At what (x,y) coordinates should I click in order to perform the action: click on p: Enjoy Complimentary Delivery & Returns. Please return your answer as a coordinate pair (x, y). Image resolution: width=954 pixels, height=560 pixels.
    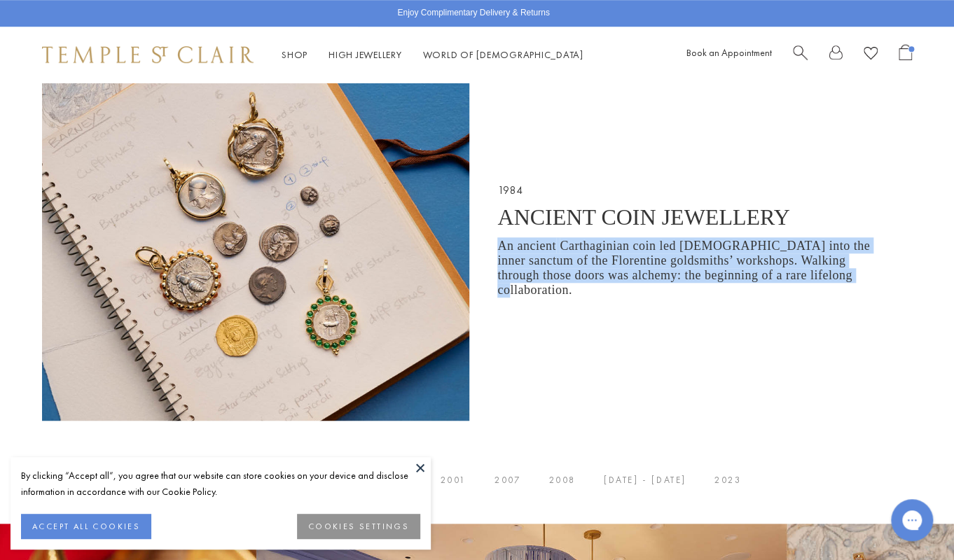
    Looking at the image, I should click on (473, 13).